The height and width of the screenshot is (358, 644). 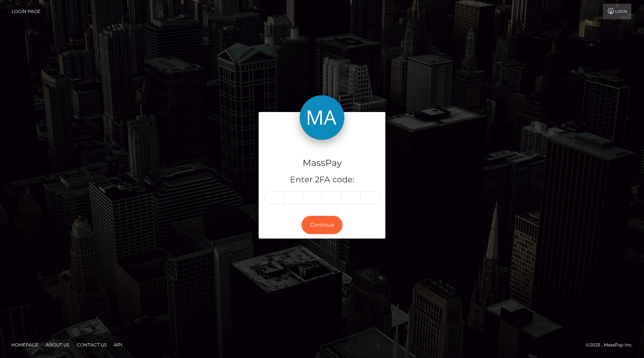 I want to click on a: Login Page, so click(x=26, y=11).